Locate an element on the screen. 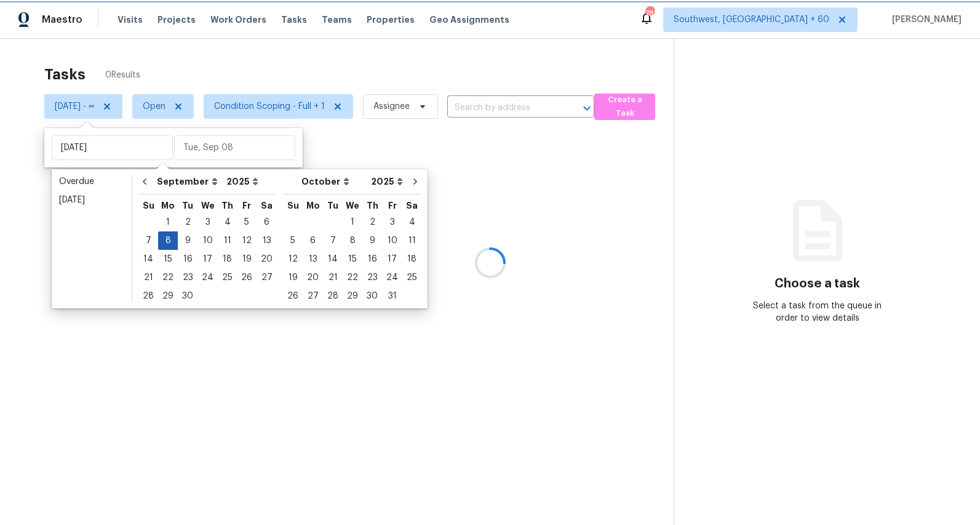 This screenshot has height=525, width=980. div: Mon Oct 20 2025 is located at coordinates (313, 278).